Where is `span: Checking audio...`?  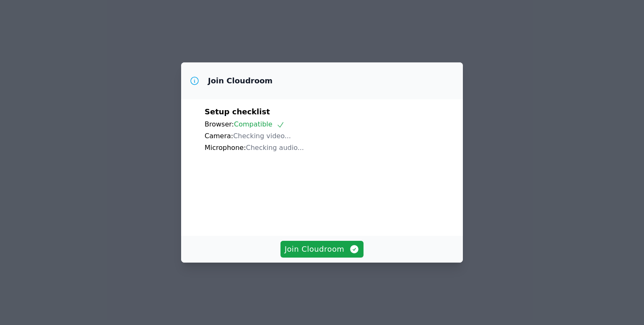
span: Checking audio... is located at coordinates (275, 148).